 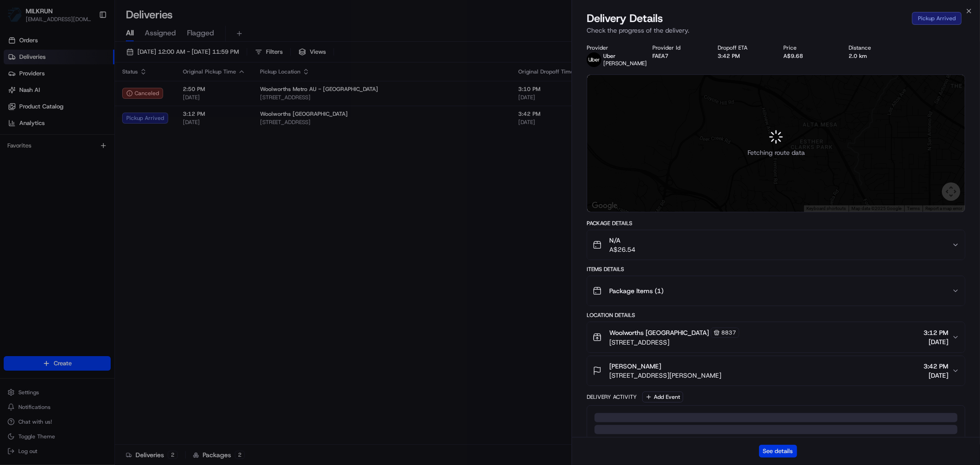 I want to click on button: FAEA7, so click(x=660, y=57).